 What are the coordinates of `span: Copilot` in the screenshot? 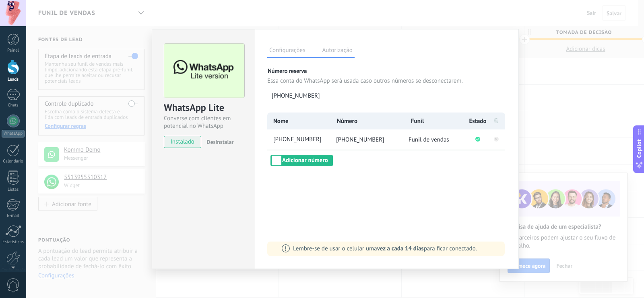 It's located at (639, 148).